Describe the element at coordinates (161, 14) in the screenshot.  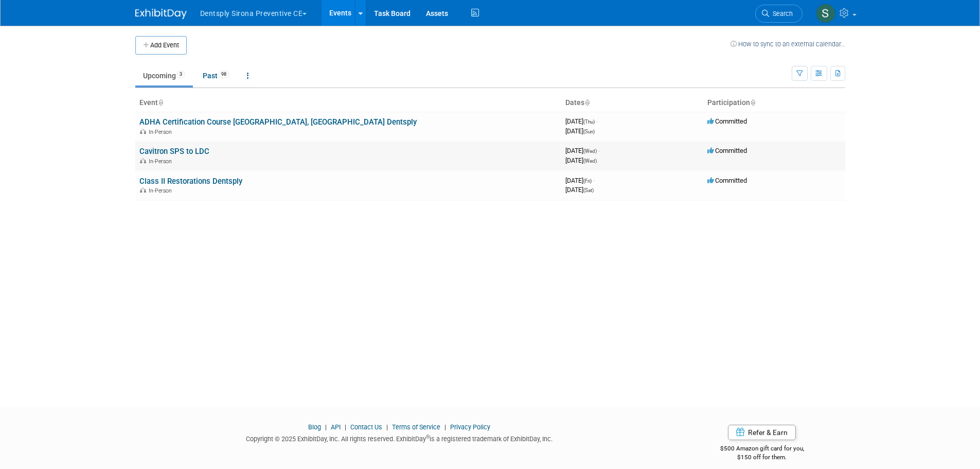
I see `img: ExhibitDay` at that location.